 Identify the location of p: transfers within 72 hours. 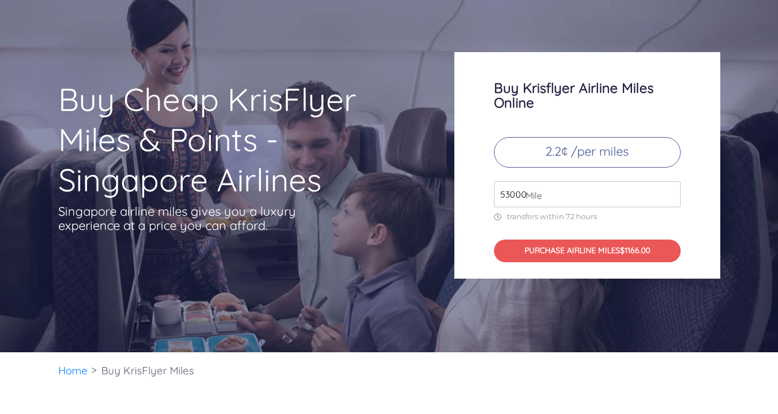
(588, 216).